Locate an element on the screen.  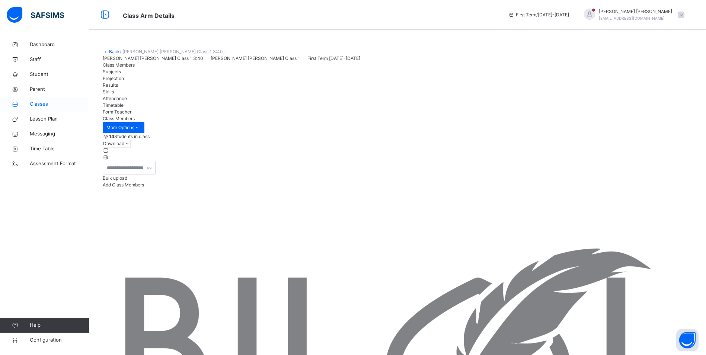
span: Subjects is located at coordinates (112, 72).